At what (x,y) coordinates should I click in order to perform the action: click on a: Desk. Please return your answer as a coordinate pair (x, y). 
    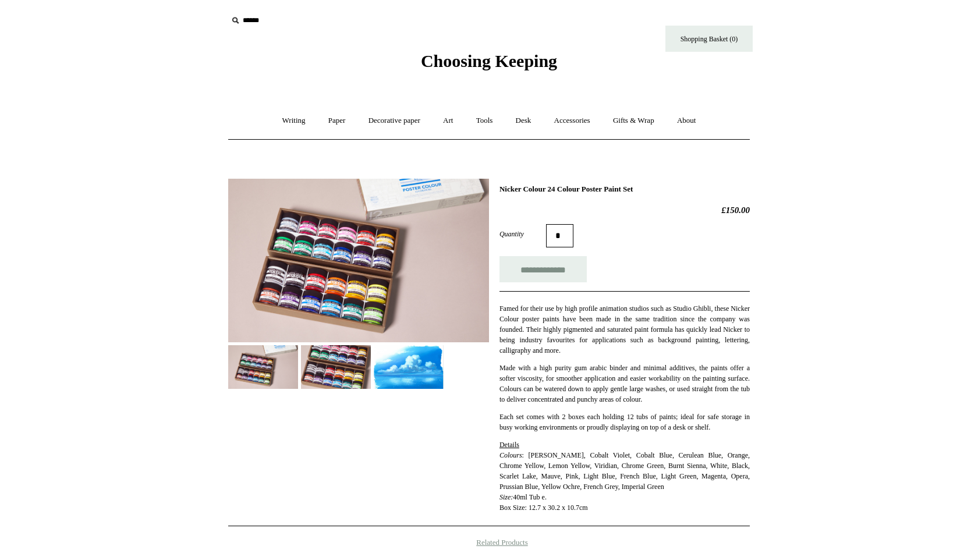
    Looking at the image, I should click on (524, 121).